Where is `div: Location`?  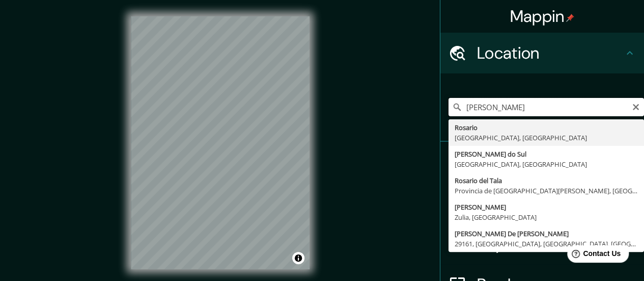 div: Location is located at coordinates (543, 53).